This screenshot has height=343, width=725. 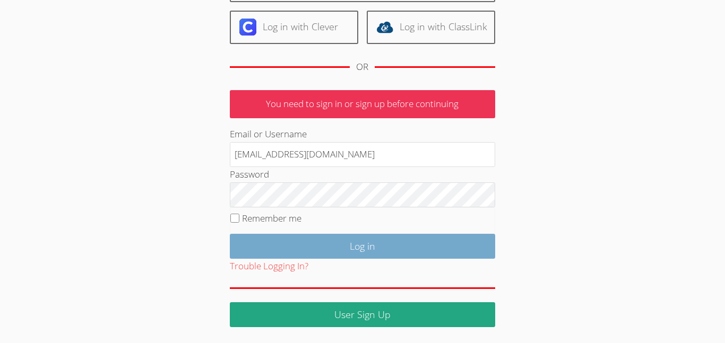 What do you see at coordinates (272, 218) in the screenshot?
I see `label: Remember me` at bounding box center [272, 218].